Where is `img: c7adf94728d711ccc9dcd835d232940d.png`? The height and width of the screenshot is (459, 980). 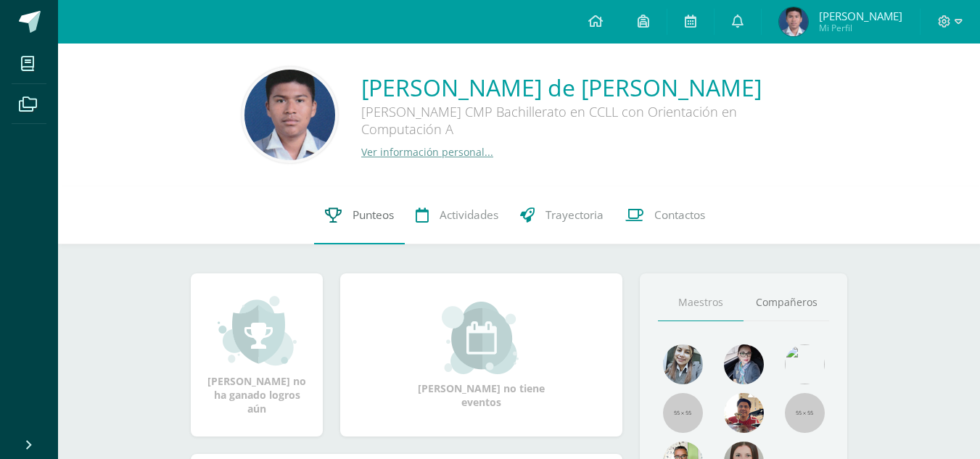 img: c7adf94728d711ccc9dcd835d232940d.png is located at coordinates (793, 22).